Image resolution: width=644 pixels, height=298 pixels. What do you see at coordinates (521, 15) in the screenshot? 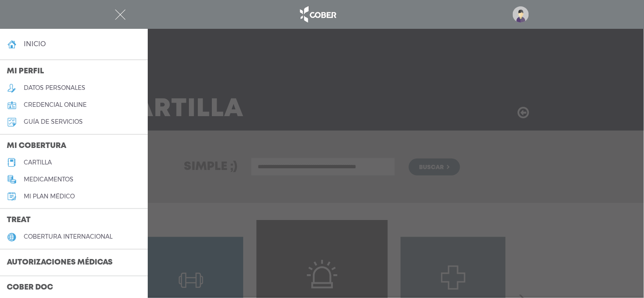
I see `img: profile-placeholder.svg` at bounding box center [521, 15].